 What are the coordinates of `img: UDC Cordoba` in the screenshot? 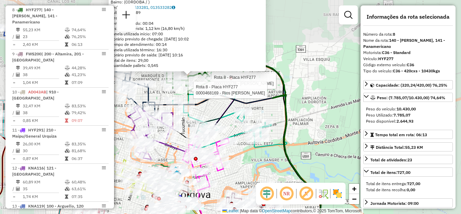 It's located at (176, 170).